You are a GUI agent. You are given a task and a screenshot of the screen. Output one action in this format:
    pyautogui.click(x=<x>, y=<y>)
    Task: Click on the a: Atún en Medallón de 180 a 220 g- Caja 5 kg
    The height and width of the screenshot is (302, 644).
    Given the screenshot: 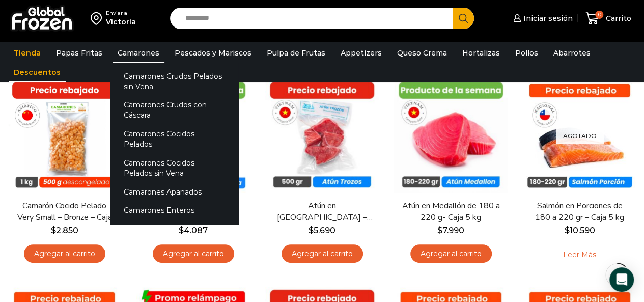 What is the action you would take?
    pyautogui.click(x=451, y=212)
    